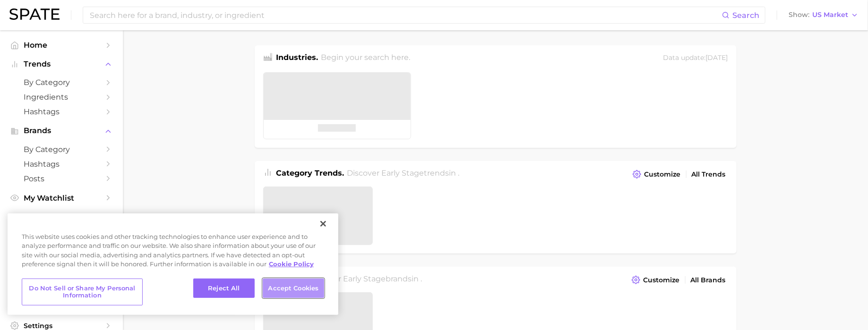  Describe the element at coordinates (173, 253) in the screenshot. I see `div: This website uses cookies and other tracking technologies to enhance user experience and to analy...` at that location.